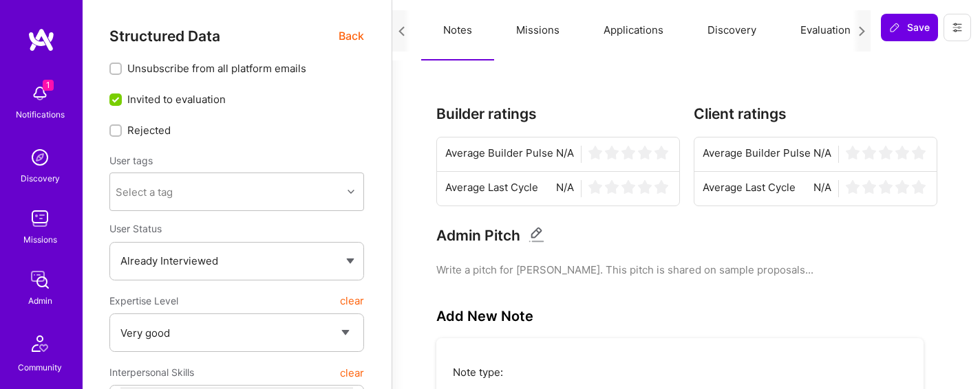  I want to click on span: Unsubscribe from all platform emails, so click(217, 68).